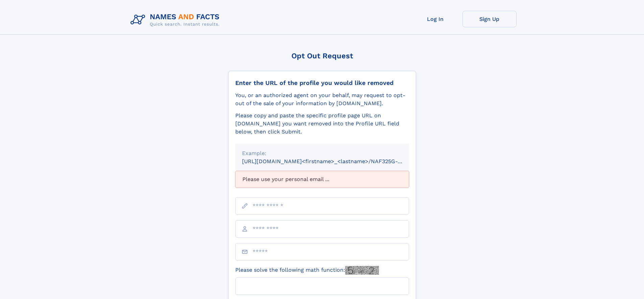  I want to click on div: You, or an authorized agent on your behalf, may request to opt-out of the sale of your informatio..., so click(322, 100).